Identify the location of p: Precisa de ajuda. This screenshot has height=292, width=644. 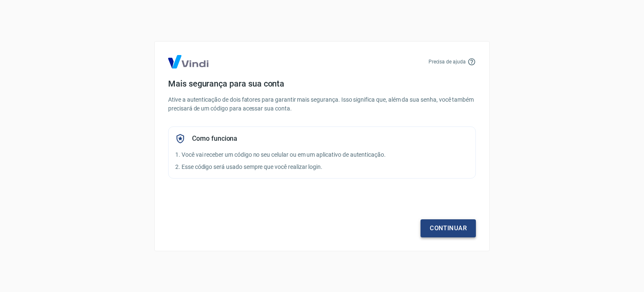
(447, 62).